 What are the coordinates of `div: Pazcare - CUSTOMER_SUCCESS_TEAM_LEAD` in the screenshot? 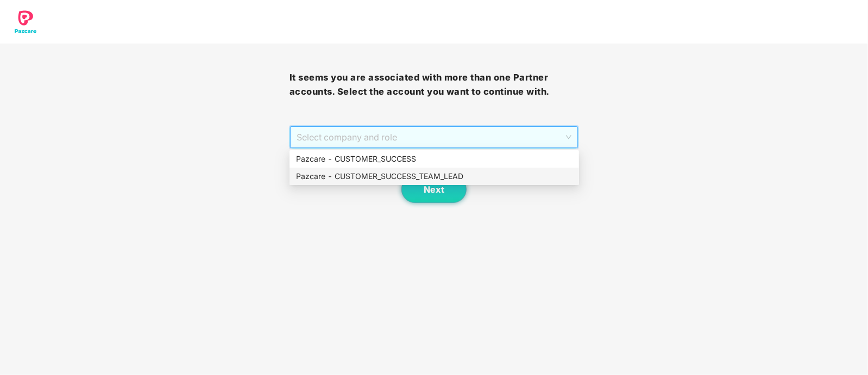 It's located at (434, 176).